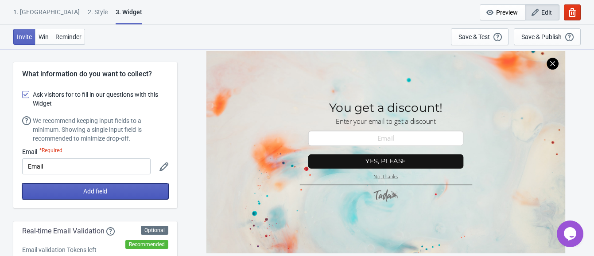  What do you see at coordinates (68, 37) in the screenshot?
I see `button: Reminder` at bounding box center [68, 37].